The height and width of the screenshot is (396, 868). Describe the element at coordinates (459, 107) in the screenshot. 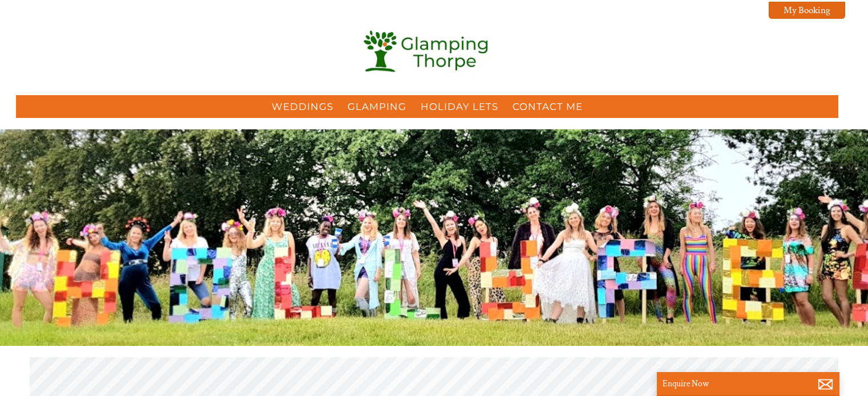

I see `a: Holiday Lets` at that location.